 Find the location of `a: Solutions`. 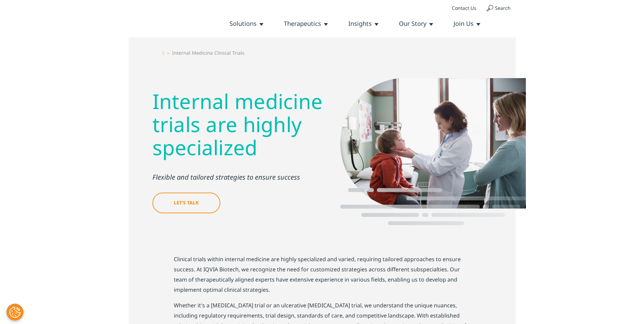

a: Solutions is located at coordinates (247, 23).